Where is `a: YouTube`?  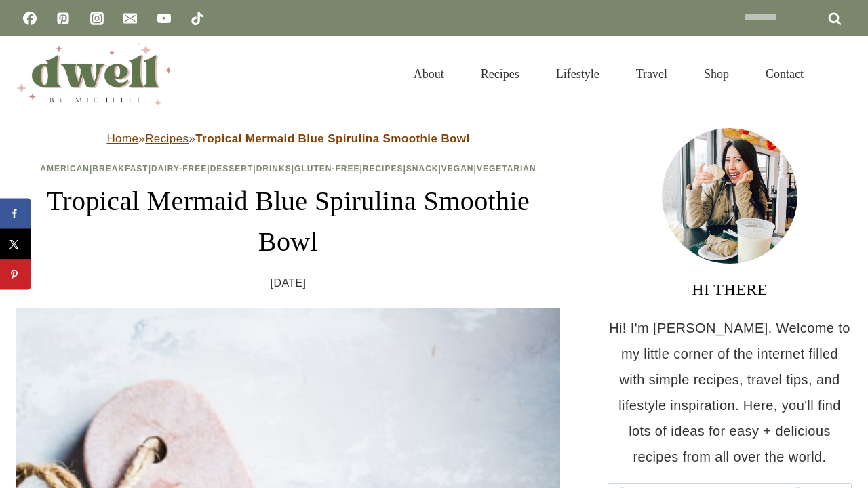 a: YouTube is located at coordinates (164, 18).